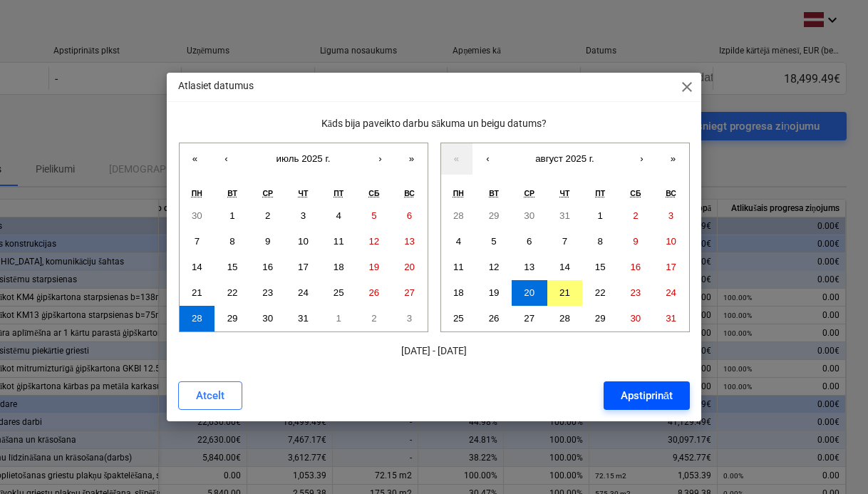 Image resolution: width=868 pixels, height=494 pixels. Describe the element at coordinates (304, 158) in the screenshot. I see `span: июль 2025 г.` at that location.